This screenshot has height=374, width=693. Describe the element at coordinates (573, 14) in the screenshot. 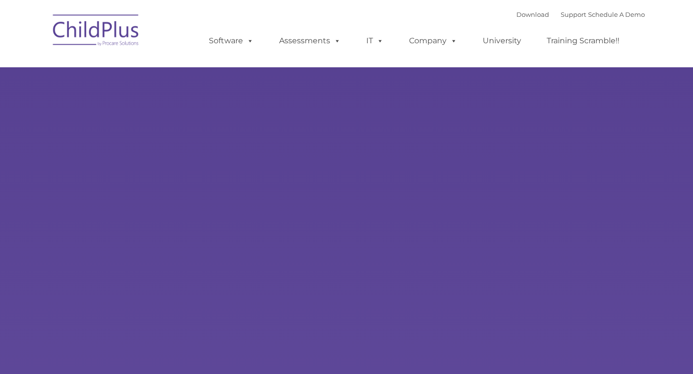

I see `a: Support` at that location.